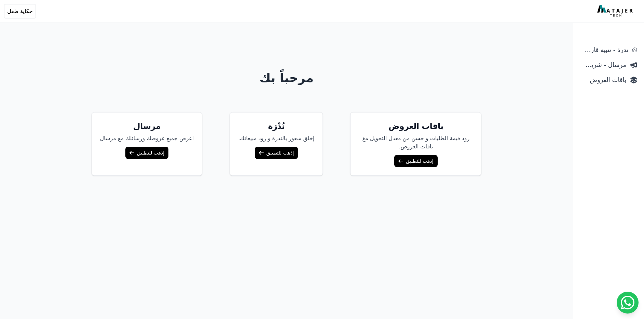 The image size is (644, 319). Describe the element at coordinates (276, 138) in the screenshot. I see `p: إخلق شعور بالندرة و زود مبيعاتك.` at that location.